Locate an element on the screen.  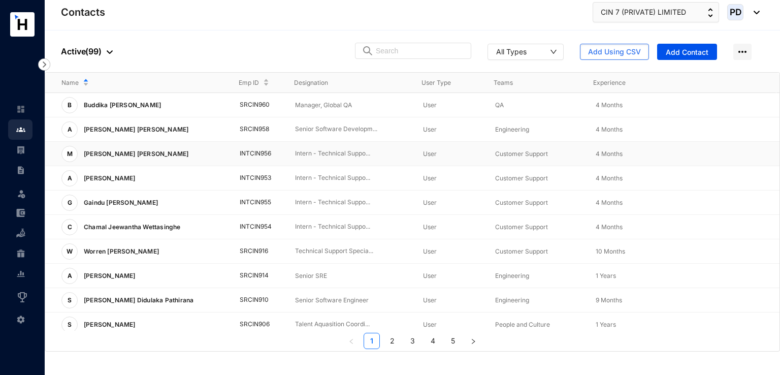
a: 5 is located at coordinates (453, 341).